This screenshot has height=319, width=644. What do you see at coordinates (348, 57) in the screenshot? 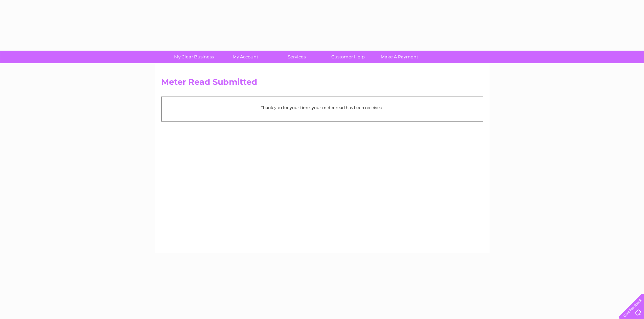
I see `a: Customer Help` at bounding box center [348, 57].